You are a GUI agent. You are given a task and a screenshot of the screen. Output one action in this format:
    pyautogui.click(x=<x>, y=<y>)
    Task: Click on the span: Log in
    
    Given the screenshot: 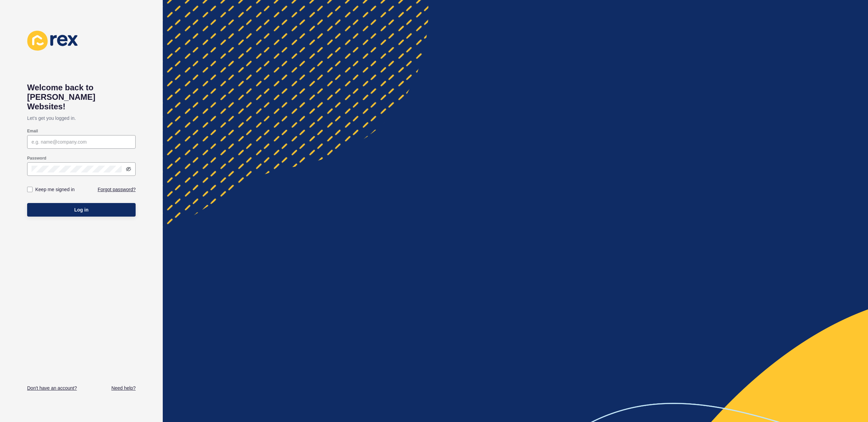 What is the action you would take?
    pyautogui.click(x=81, y=209)
    